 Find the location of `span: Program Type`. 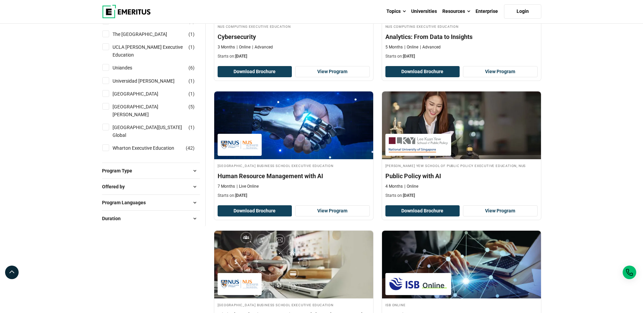

span: Program Type is located at coordinates (120, 171).